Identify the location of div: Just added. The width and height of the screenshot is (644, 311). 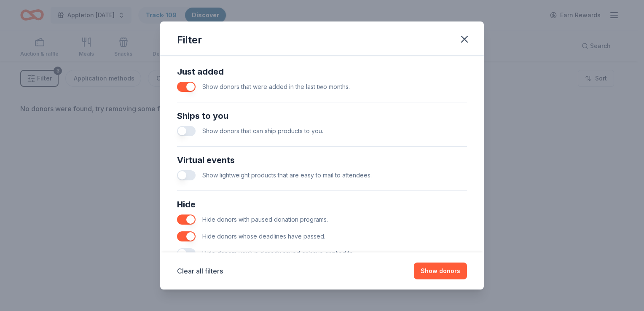
(322, 71).